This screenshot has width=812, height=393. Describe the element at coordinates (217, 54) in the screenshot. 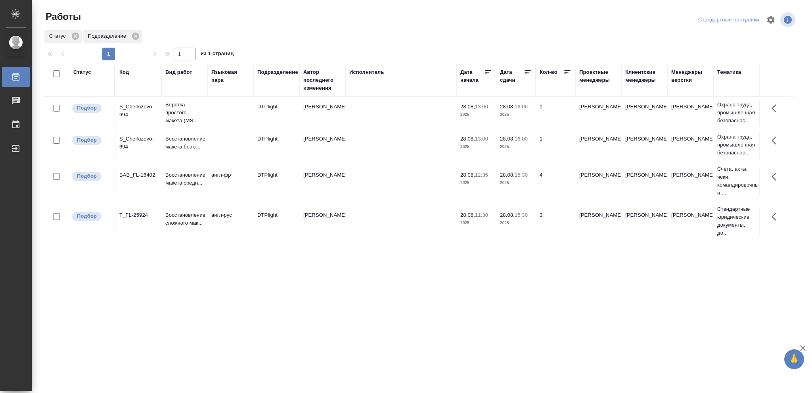

I see `span: из 1 страниц` at that location.